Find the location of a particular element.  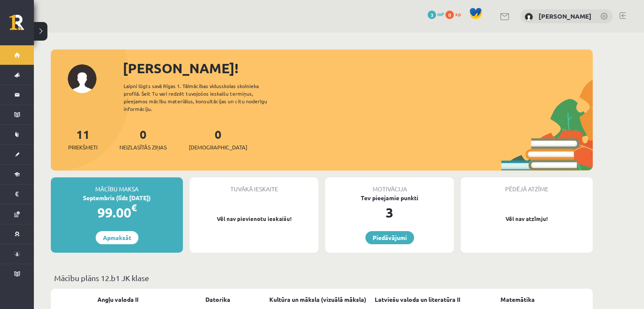

p: Vēl nav pievienotu ieskaišu! is located at coordinates (254, 219).